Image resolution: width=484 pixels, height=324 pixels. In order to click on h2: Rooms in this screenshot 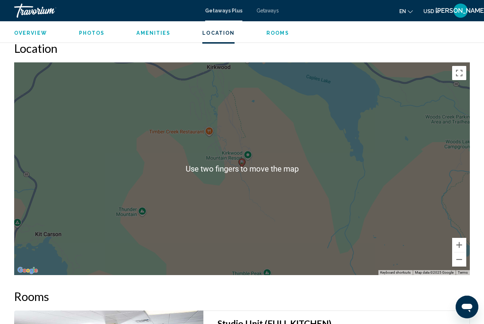, I will do `click(242, 296)`.